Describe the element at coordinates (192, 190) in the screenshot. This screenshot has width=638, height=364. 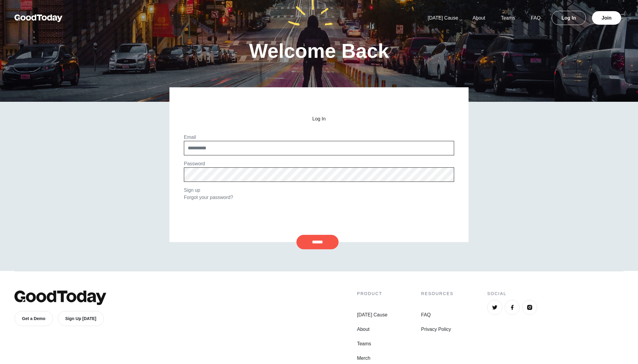
I see `a: Sign up` at that location.